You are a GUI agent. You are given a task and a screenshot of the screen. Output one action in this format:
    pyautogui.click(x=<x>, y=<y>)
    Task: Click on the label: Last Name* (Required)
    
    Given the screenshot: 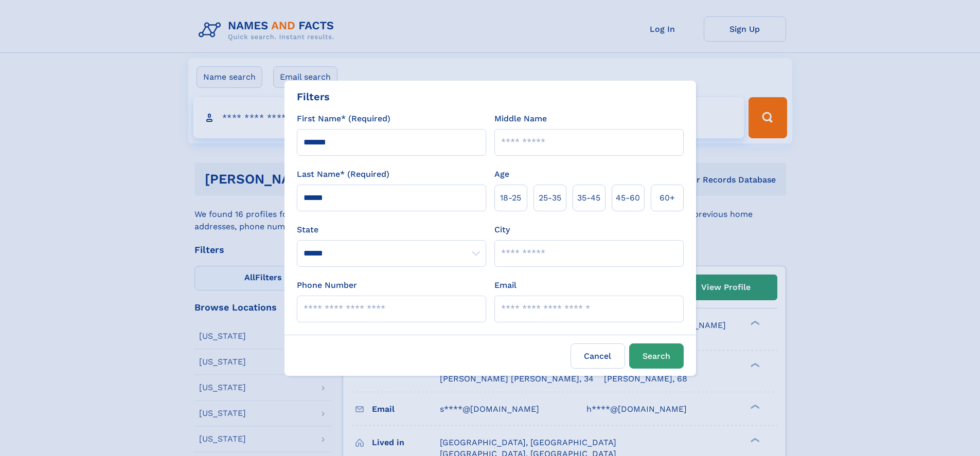 What is the action you would take?
    pyautogui.click(x=343, y=174)
    